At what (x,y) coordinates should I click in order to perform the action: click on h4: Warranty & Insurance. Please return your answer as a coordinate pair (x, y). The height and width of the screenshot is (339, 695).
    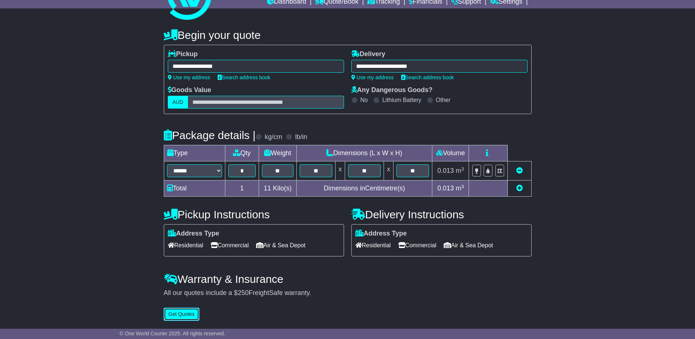
    Looking at the image, I should click on (348, 279).